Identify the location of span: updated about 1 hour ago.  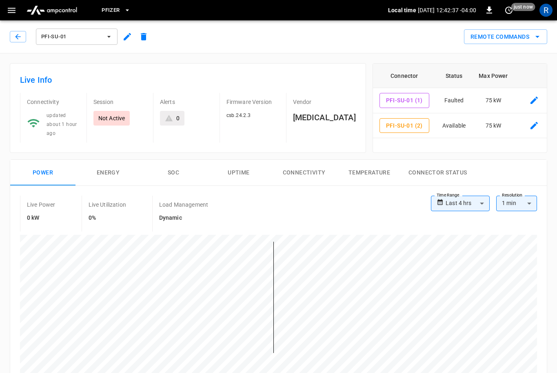
(62, 124).